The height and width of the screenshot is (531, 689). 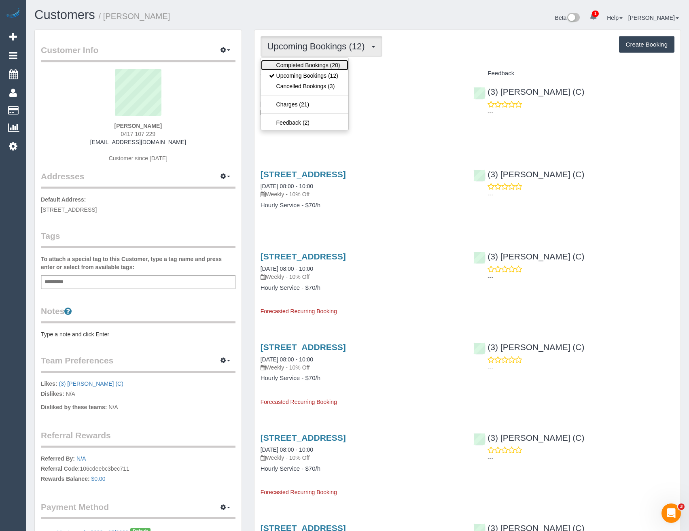 What do you see at coordinates (13, 14) in the screenshot?
I see `img: Automaid Logo` at bounding box center [13, 14].